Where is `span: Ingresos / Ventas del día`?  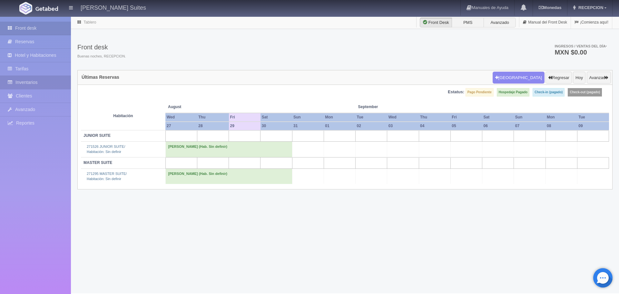
span: Ingresos / Ventas del día is located at coordinates (580, 46).